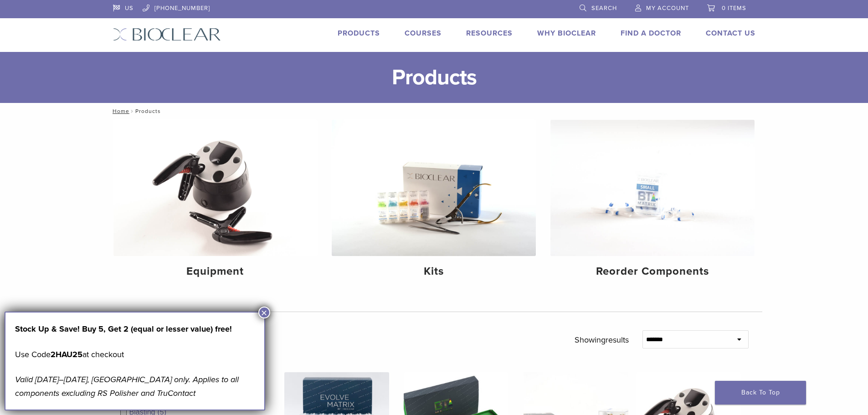 This screenshot has height=415, width=868. What do you see at coordinates (604, 8) in the screenshot?
I see `span: Search` at bounding box center [604, 8].